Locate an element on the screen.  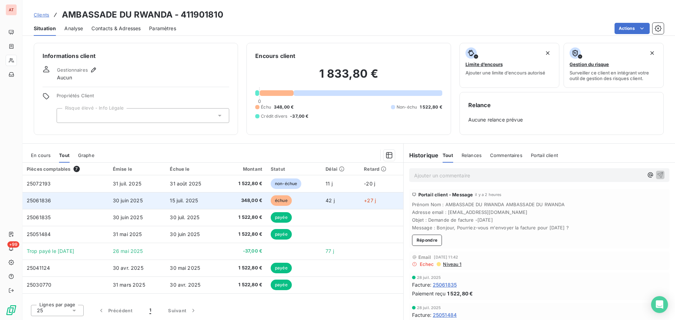
span: il y a 2 heures is located at coordinates (488, 195).